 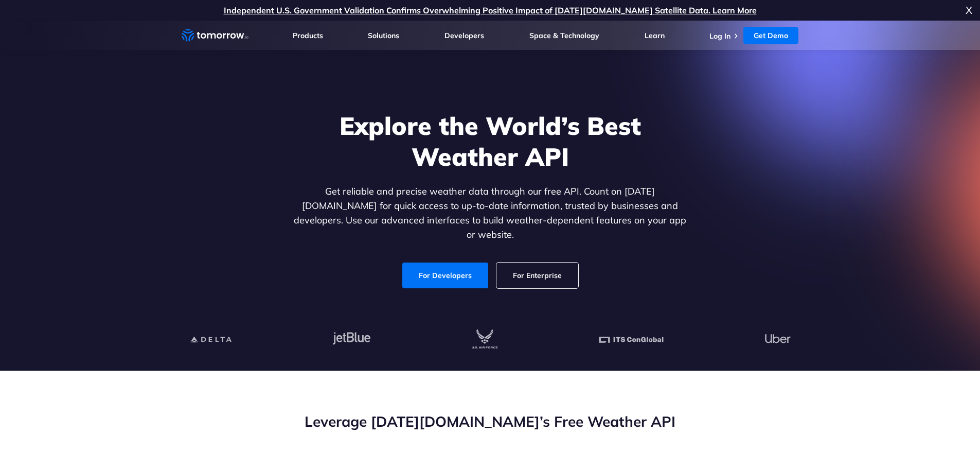 What do you see at coordinates (465, 35) in the screenshot?
I see `a: Developers` at bounding box center [465, 35].